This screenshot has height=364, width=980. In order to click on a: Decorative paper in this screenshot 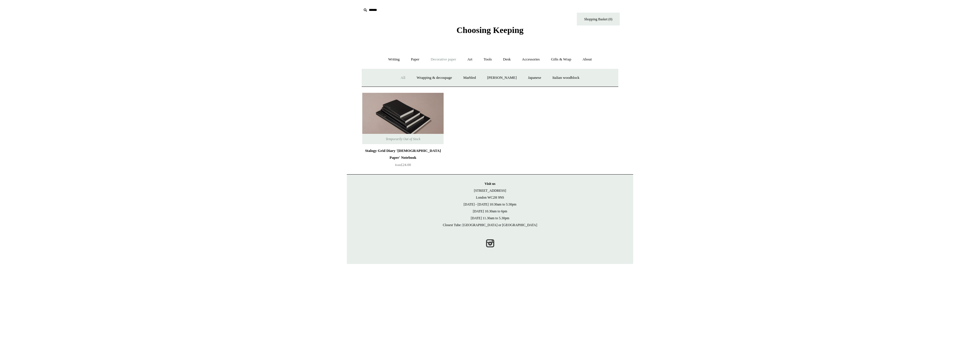, I will do `click(443, 59)`.